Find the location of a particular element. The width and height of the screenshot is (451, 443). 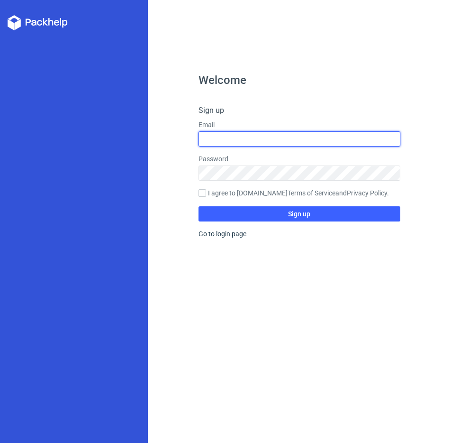

h4: Sign up is located at coordinates (300, 110).